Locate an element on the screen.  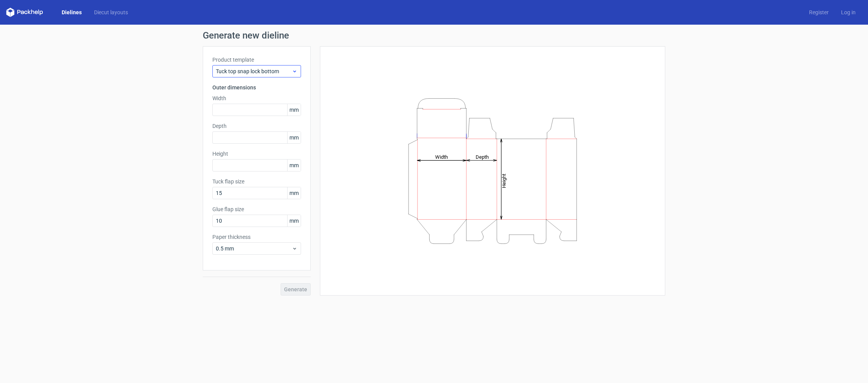
label: Depth is located at coordinates (257, 126).